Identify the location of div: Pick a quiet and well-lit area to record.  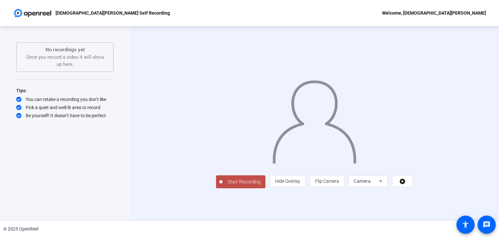
(65, 108).